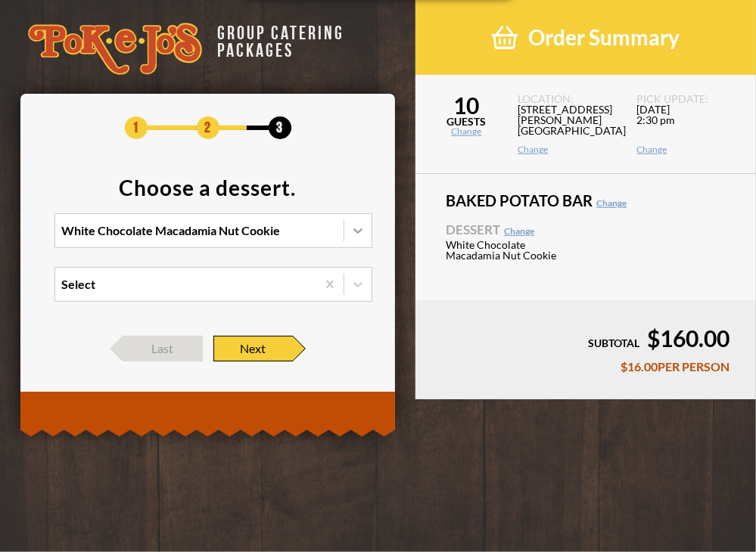 The image size is (756, 552). I want to click on span: 2, so click(208, 128).